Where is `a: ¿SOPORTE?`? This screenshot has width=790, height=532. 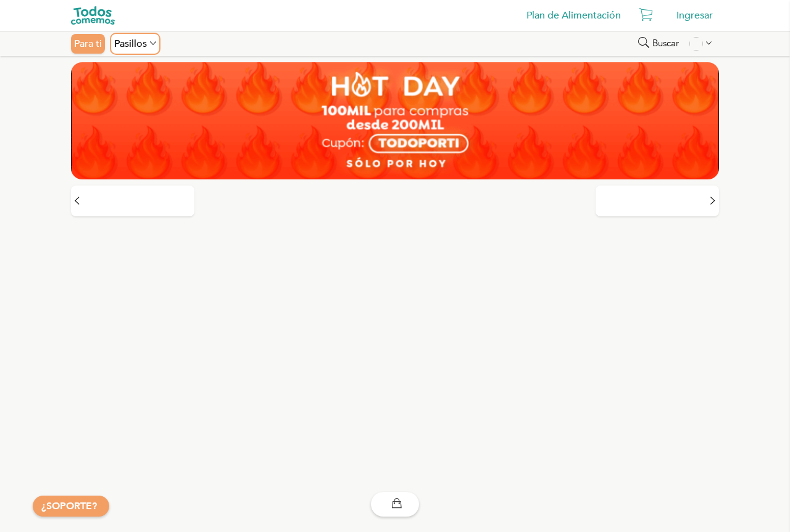 a: ¿SOPORTE? is located at coordinates (69, 506).